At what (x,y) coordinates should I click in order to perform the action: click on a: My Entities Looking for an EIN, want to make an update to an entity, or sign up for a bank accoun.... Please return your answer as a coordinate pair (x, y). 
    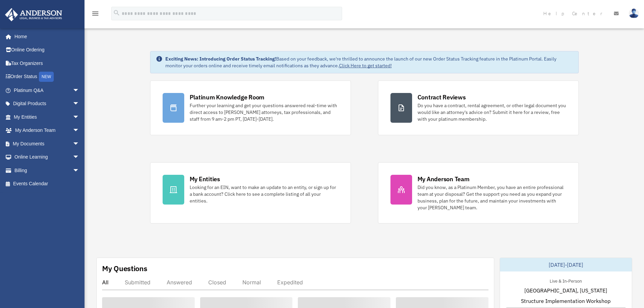
    Looking at the image, I should click on (251, 193).